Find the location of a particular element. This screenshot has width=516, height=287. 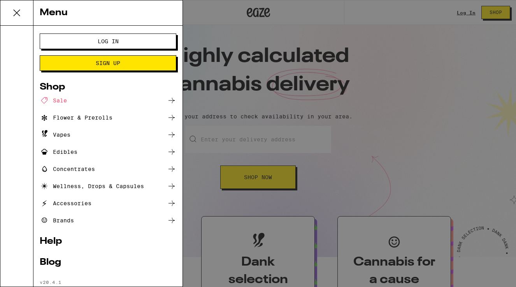

a: Blog is located at coordinates (108, 262).